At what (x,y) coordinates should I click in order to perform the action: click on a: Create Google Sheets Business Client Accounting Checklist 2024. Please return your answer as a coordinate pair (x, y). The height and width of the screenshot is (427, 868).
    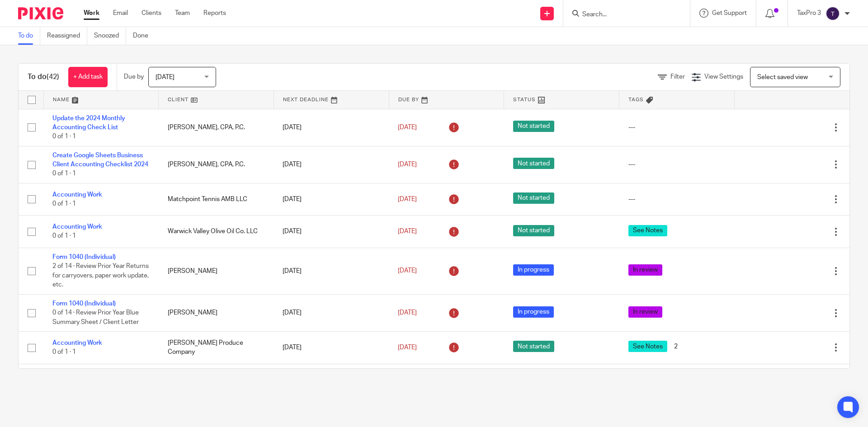
    Looking at the image, I should click on (101, 160).